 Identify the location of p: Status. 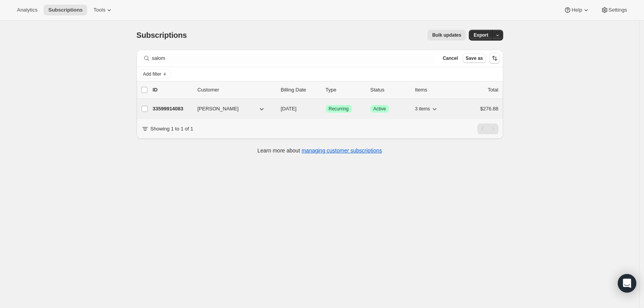
(390, 90).